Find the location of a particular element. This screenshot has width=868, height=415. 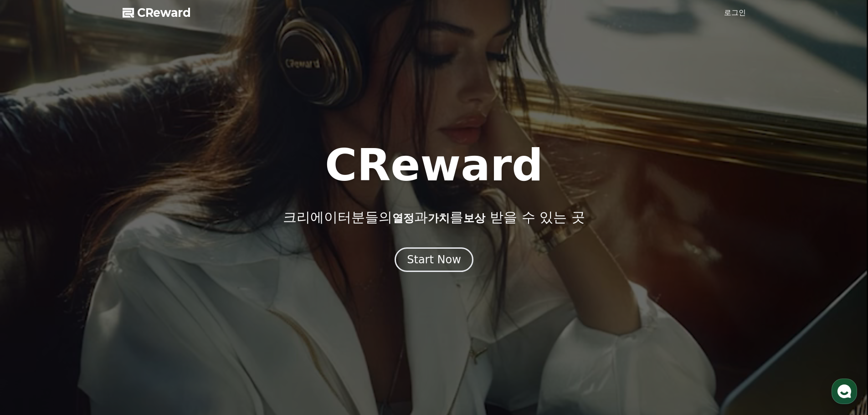

a: Start Now is located at coordinates (434, 261).